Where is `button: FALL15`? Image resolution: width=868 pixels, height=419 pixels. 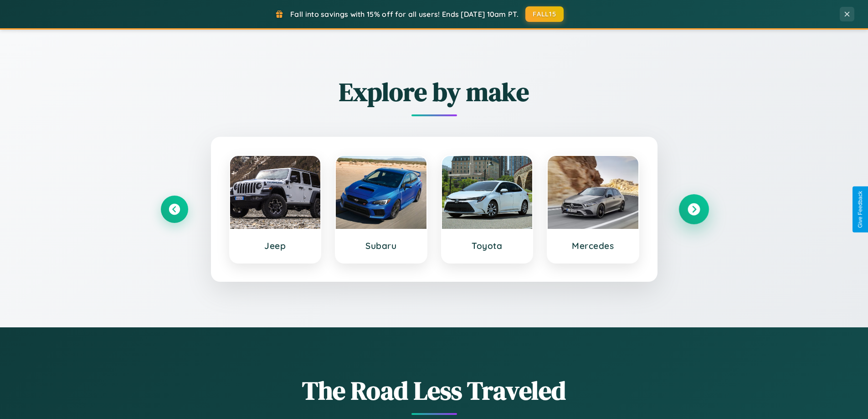 button: FALL15 is located at coordinates (545, 14).